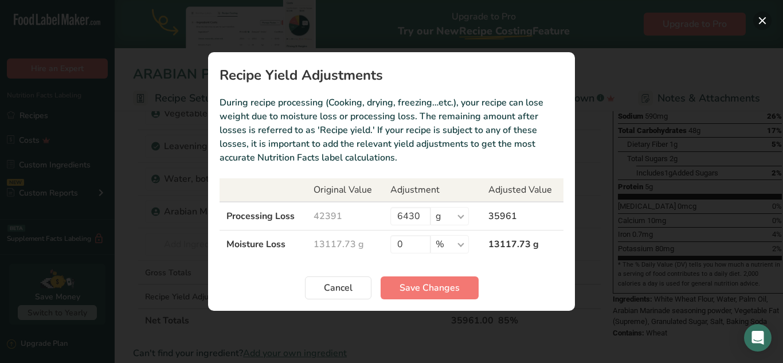  Describe the element at coordinates (522, 190) in the screenshot. I see `th: Adjusted Value` at that location.